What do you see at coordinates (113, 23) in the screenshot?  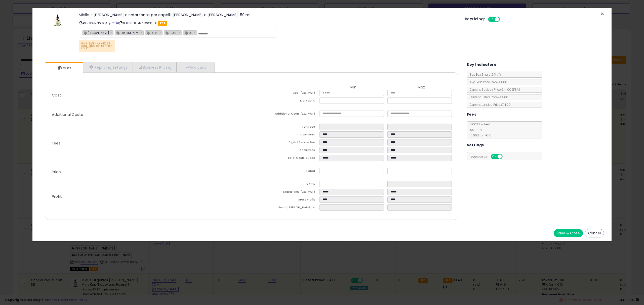 I see `a: All offer listings` at bounding box center [113, 23].